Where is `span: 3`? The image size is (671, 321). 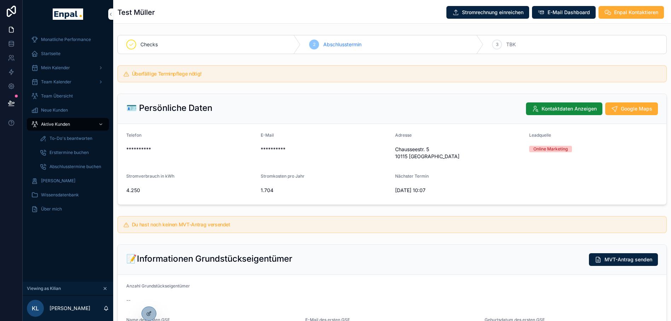 span: 3 is located at coordinates (497, 45).